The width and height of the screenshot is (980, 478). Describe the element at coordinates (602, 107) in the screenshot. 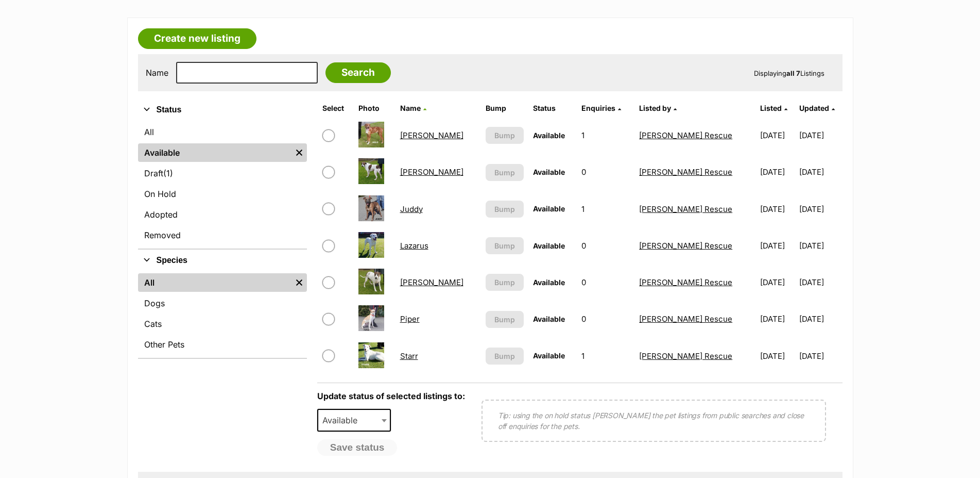

I see `a: Enquiries` at that location.